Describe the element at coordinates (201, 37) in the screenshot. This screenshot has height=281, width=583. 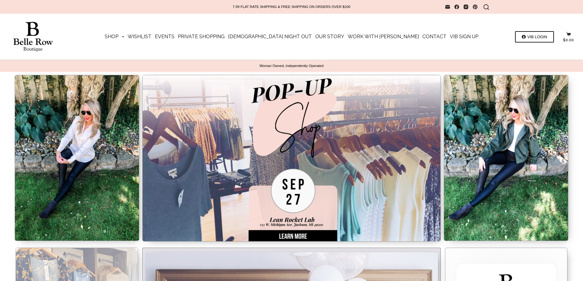
I see `a: Private Shopping` at that location.